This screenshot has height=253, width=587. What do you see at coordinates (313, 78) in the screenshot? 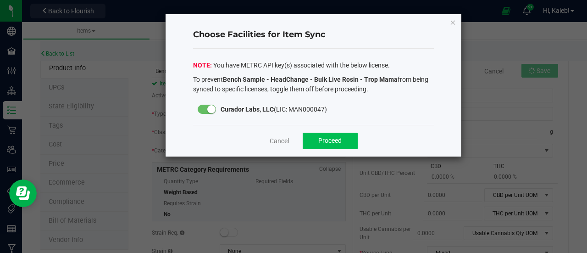
I see `div: You have METRC API key(s) associated with the below license.` at bounding box center [313, 78].